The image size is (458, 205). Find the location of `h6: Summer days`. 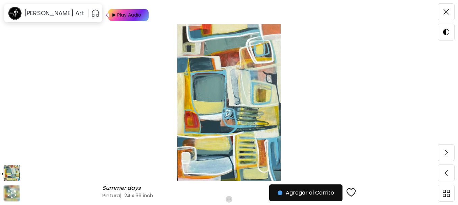

h6: Summer days is located at coordinates (122, 188).